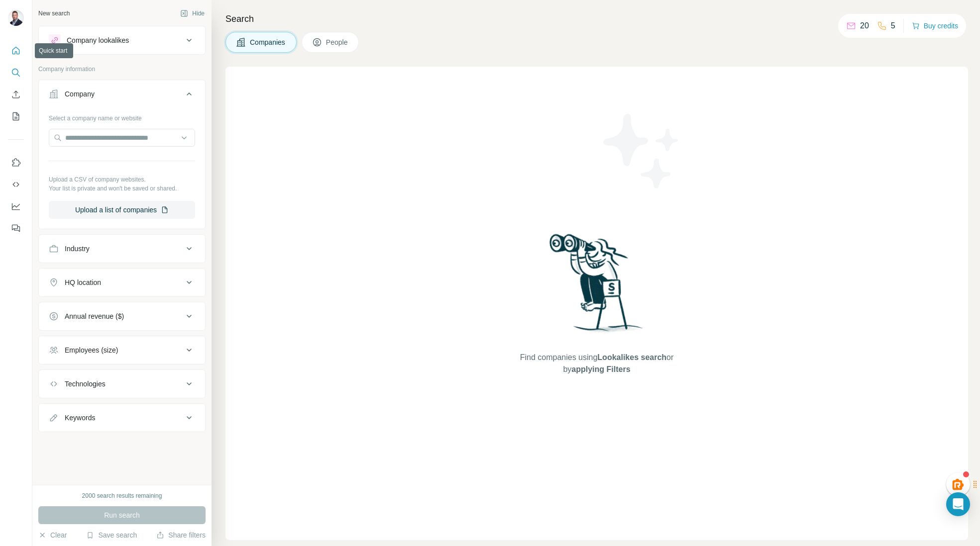 The width and height of the screenshot is (980, 546). What do you see at coordinates (16, 207) in the screenshot?
I see `button: Dashboard` at bounding box center [16, 207].